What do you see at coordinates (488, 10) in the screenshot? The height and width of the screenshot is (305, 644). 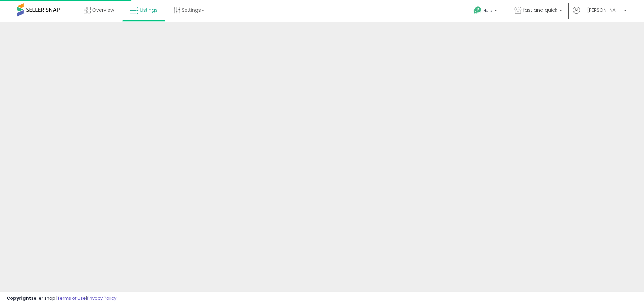 I see `span: Help` at bounding box center [488, 10].